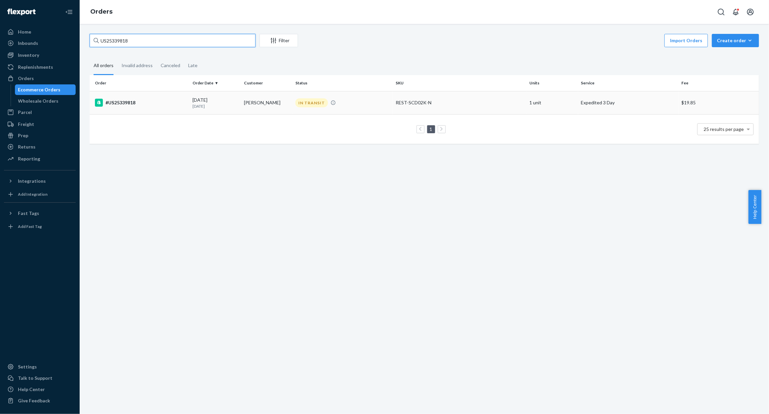 Image resolution: width=769 pixels, height=414 pixels. What do you see at coordinates (40, 226) in the screenshot?
I see `a: Add Fast Tag` at bounding box center [40, 226].